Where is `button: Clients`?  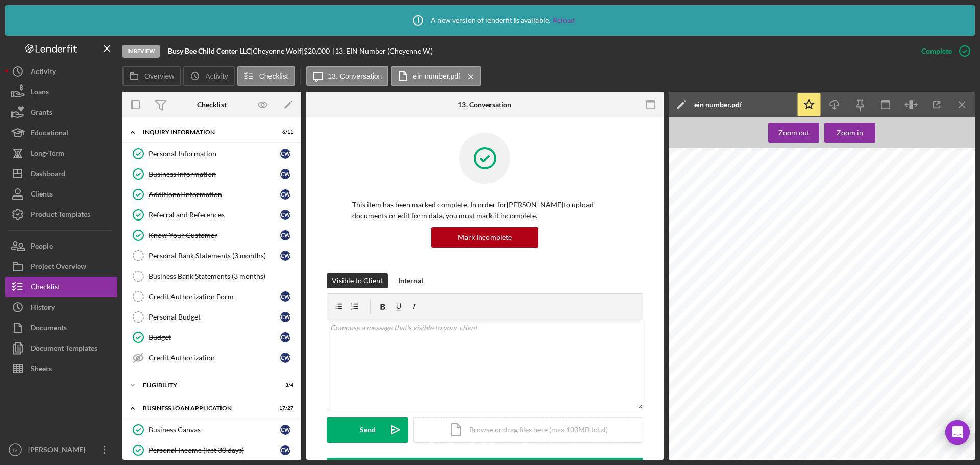 button: Clients is located at coordinates (61, 194).